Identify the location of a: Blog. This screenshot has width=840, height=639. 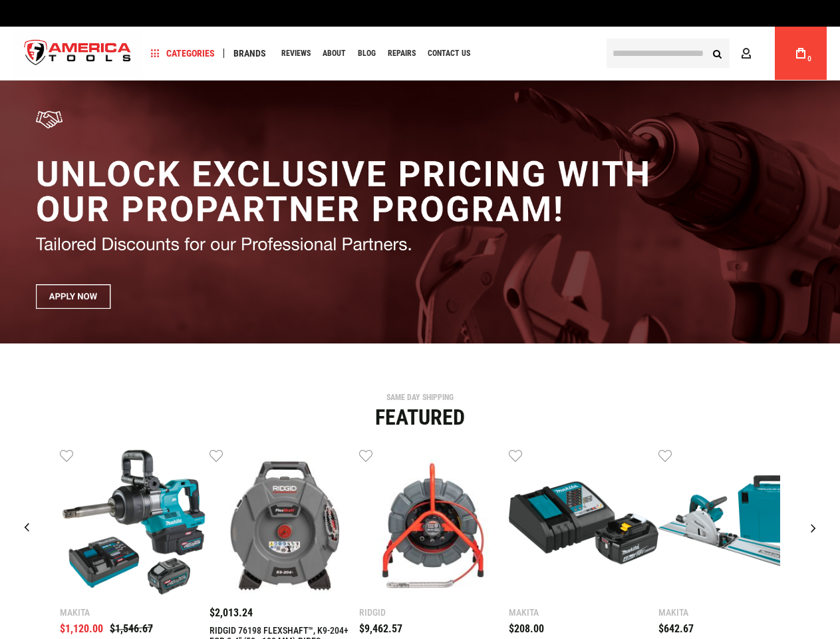
(366, 53).